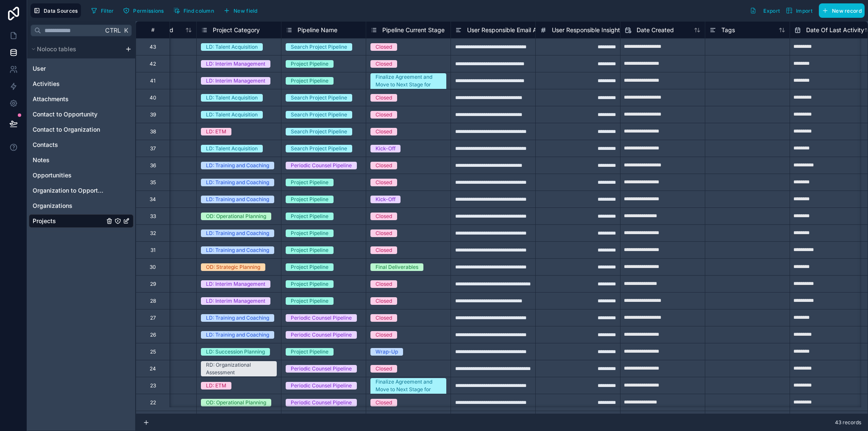 The image size is (868, 431). Describe the element at coordinates (148, 10) in the screenshot. I see `span: Permissions` at that location.